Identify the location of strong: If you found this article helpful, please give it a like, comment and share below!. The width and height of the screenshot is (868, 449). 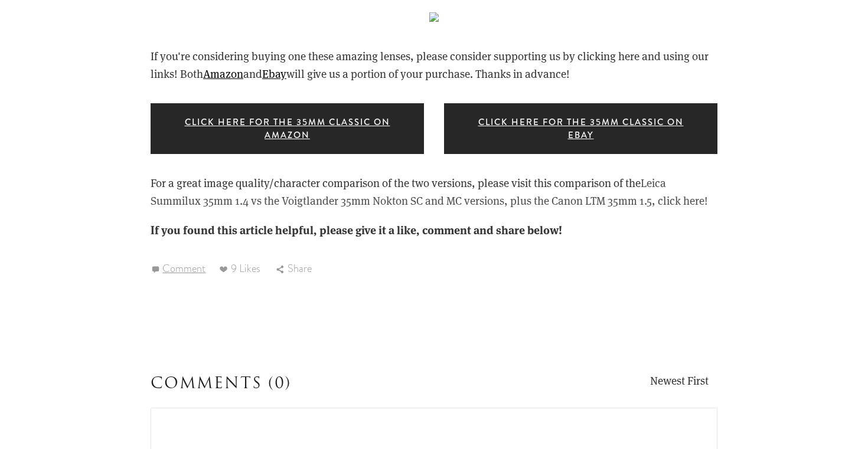
(356, 229).